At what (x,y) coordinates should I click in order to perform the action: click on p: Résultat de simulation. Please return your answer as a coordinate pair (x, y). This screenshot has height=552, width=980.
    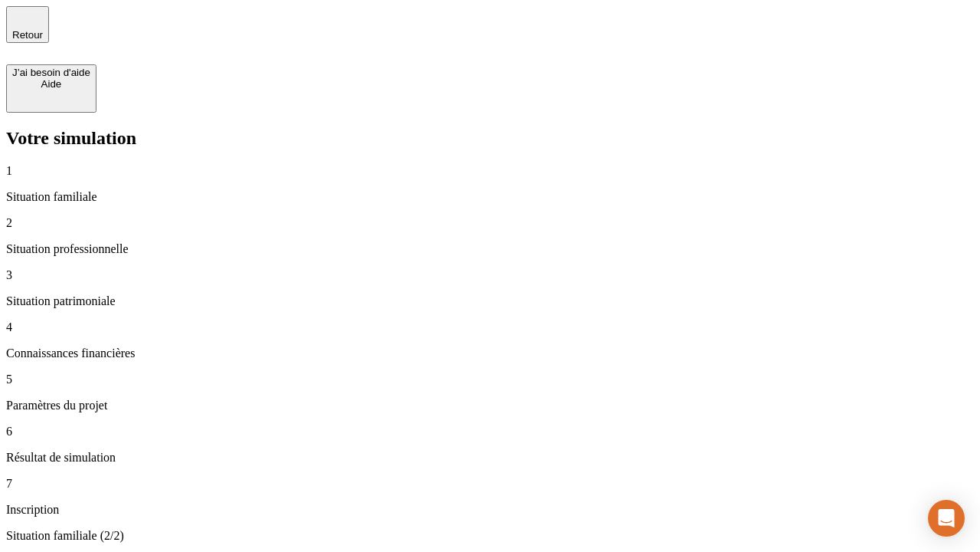
    Looking at the image, I should click on (490, 457).